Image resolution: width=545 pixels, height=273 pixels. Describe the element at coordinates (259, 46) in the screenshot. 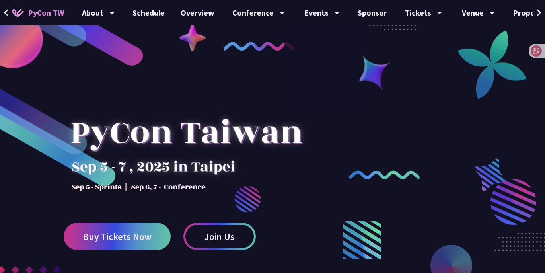

I see `img: curly-1.ebdbada.png` at that location.